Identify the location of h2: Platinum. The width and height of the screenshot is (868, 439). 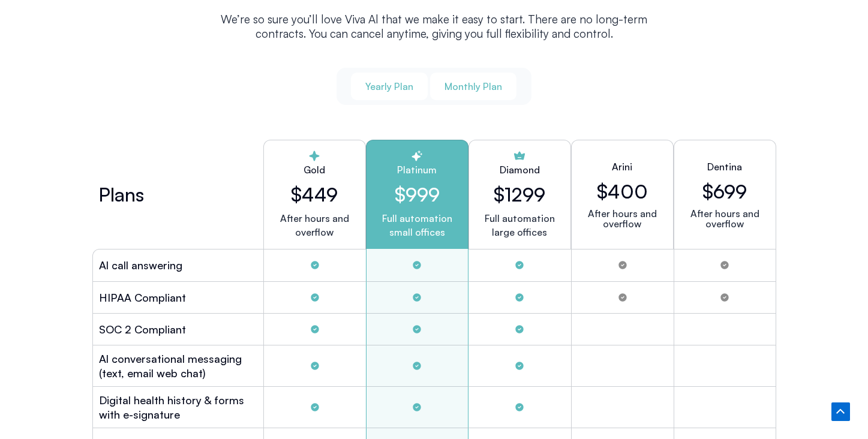
(417, 170).